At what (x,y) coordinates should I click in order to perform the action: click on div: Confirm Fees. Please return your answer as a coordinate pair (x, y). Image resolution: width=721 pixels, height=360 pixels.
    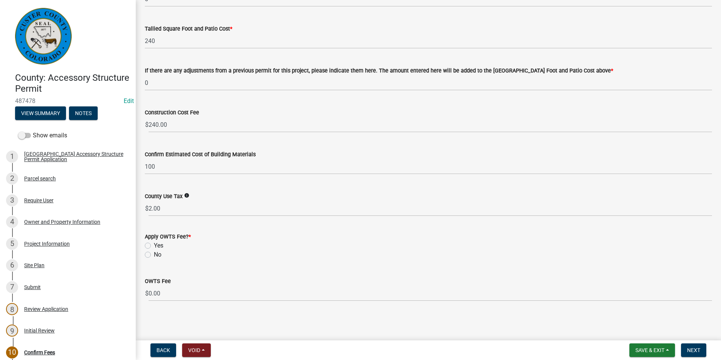
    Looking at the image, I should click on (40, 352).